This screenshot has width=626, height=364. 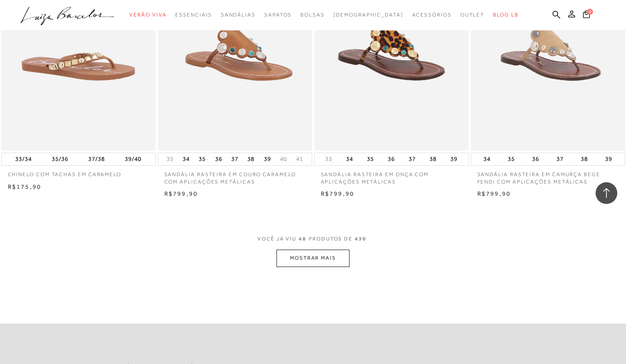 What do you see at coordinates (96, 159) in the screenshot?
I see `button: 37/38` at bounding box center [96, 159].